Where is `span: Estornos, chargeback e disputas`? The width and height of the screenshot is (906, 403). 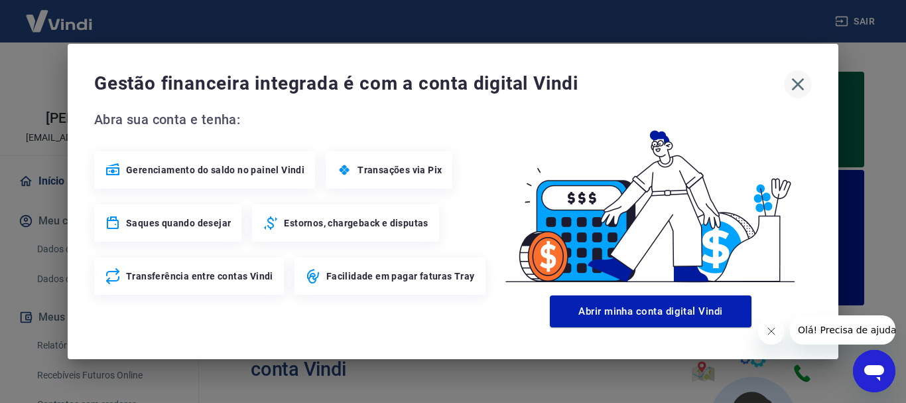
span: Estornos, chargeback e disputas is located at coordinates (356, 223).